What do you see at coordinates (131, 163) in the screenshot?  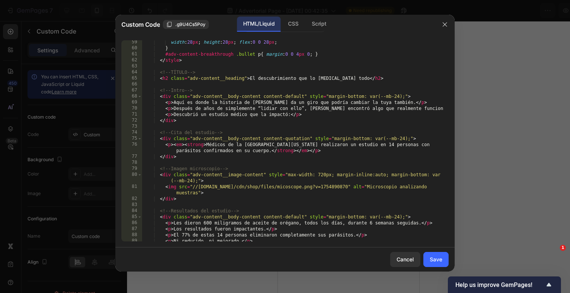 I see `div: 78` at bounding box center [131, 163].